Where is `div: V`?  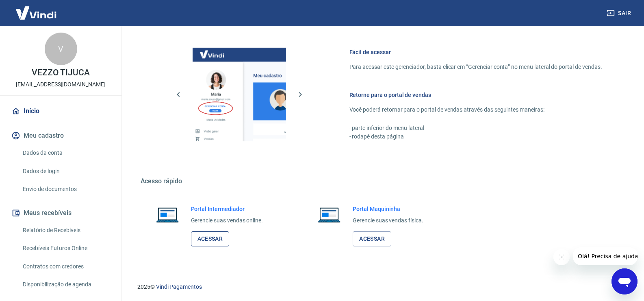
div: V is located at coordinates (61, 49).